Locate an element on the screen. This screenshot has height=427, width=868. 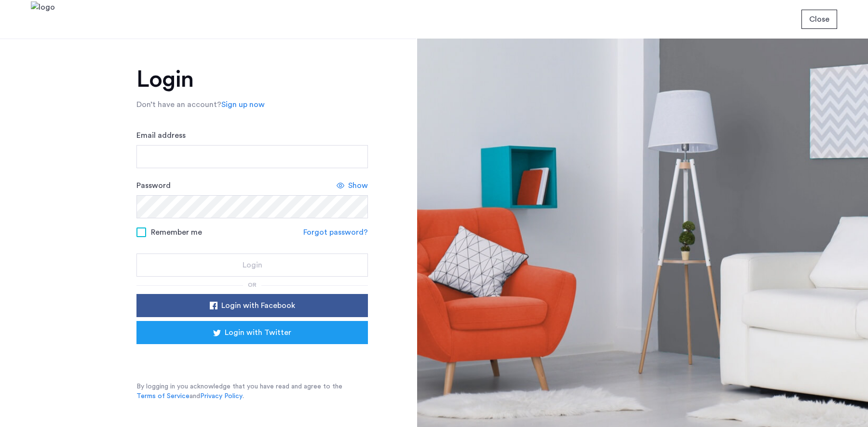
span: Login is located at coordinates (252, 265).